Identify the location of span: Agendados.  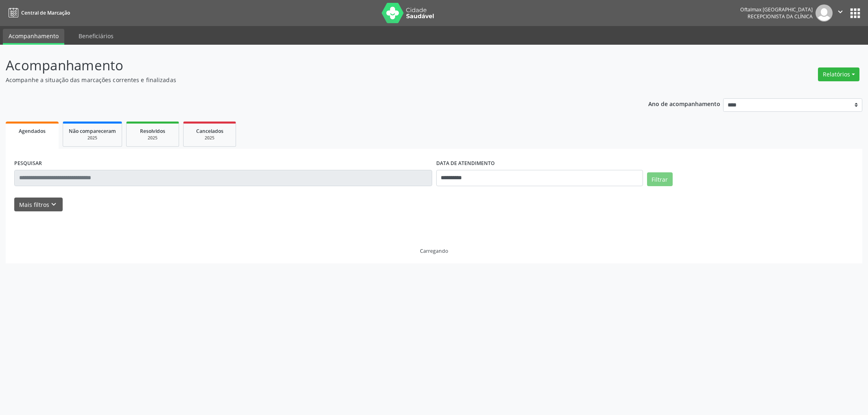
(32, 131).